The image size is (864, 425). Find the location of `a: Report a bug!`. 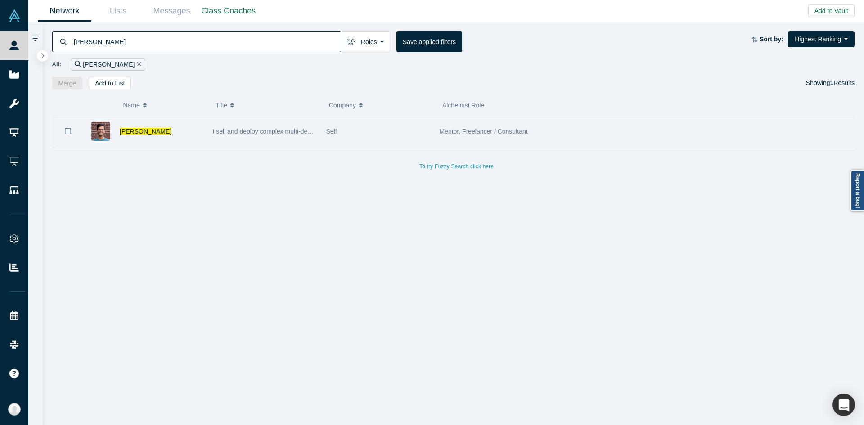

a: Report a bug! is located at coordinates (857, 191).